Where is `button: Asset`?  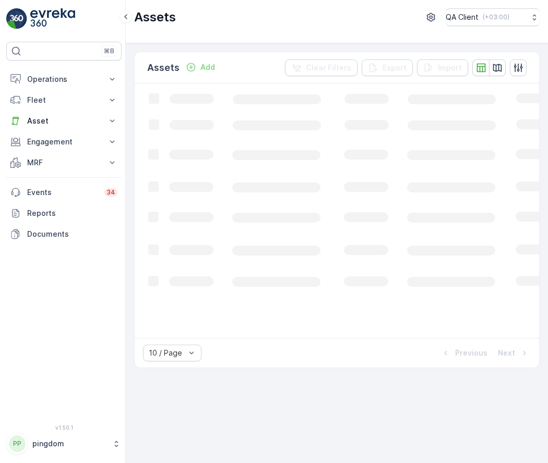 button: Asset is located at coordinates (64, 121).